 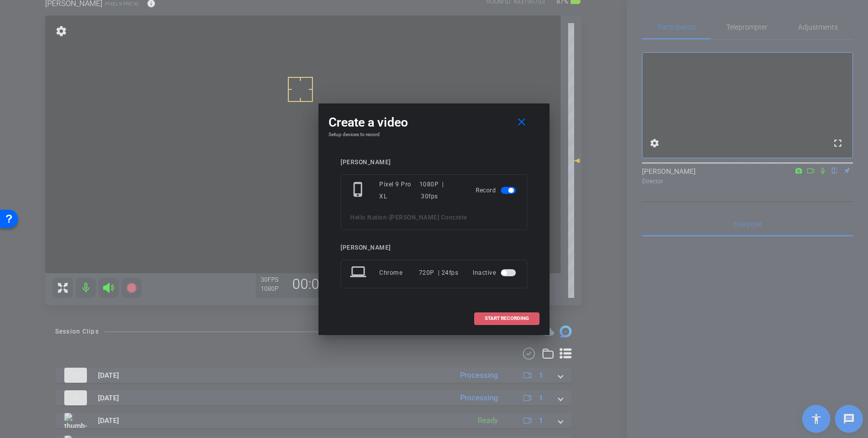 What do you see at coordinates (507, 319) in the screenshot?
I see `button: START RECORDING` at bounding box center [507, 319].